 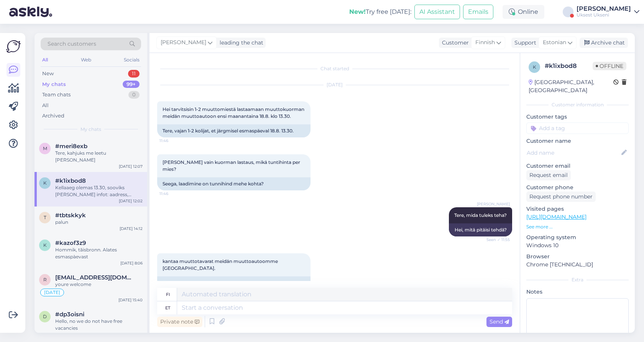 I want to click on div: New, so click(x=48, y=73).